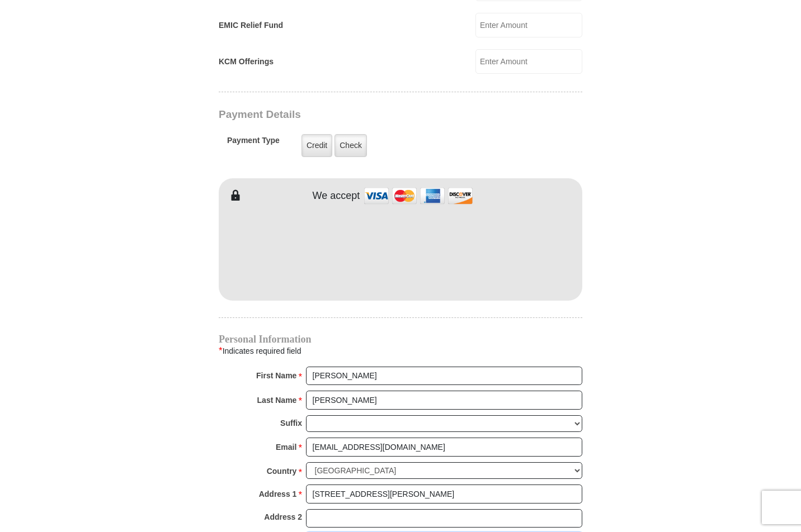 Image resolution: width=801 pixels, height=532 pixels. I want to click on strong: Email, so click(286, 447).